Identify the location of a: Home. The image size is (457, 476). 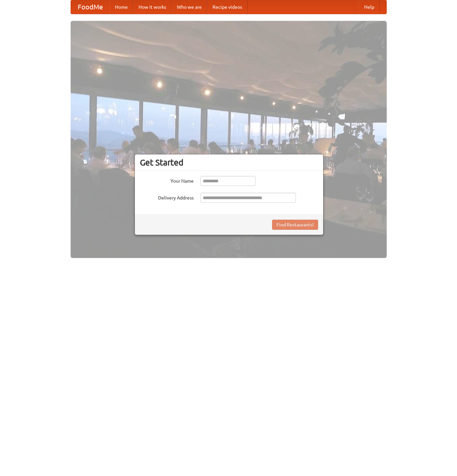
(121, 7).